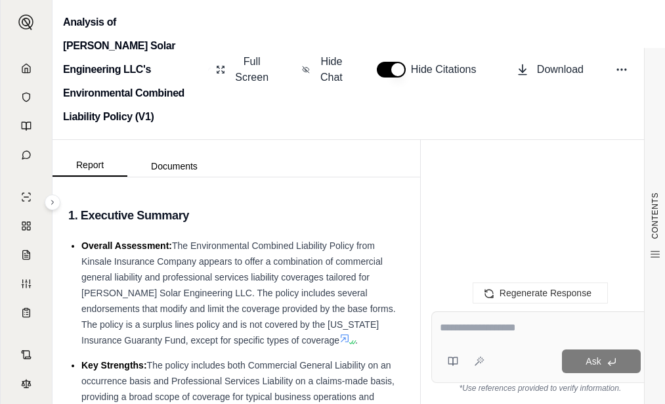 The image size is (665, 404). Describe the element at coordinates (656, 215) in the screenshot. I see `span: CONTENTS` at that location.